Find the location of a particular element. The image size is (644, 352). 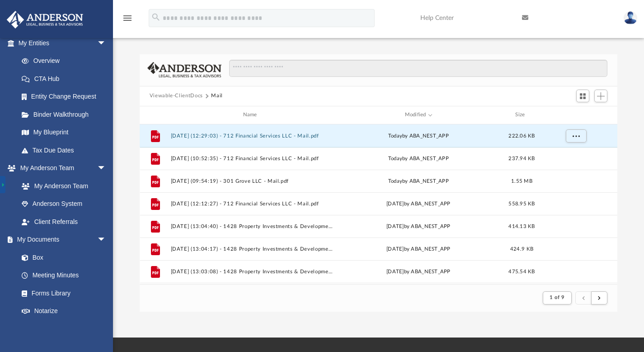

a: Forms Library is located at coordinates (62, 293).